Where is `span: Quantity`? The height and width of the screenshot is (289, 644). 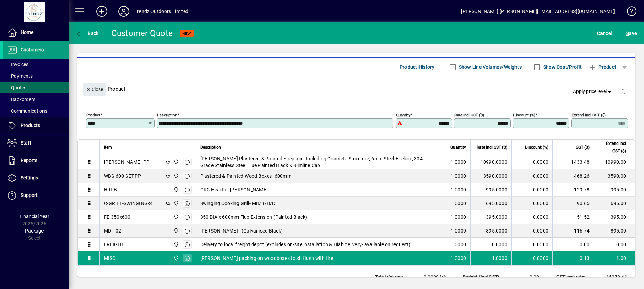
span: Quantity is located at coordinates (458, 148).